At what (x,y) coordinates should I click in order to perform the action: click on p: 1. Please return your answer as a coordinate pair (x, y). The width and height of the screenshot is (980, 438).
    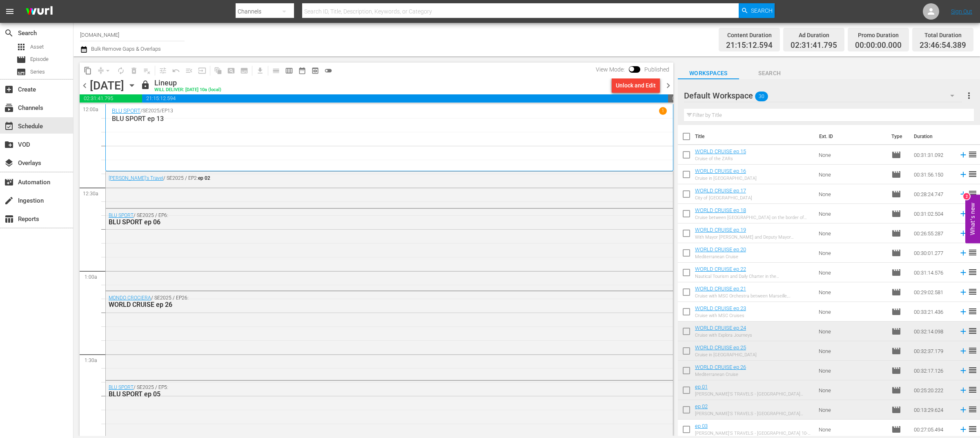
    Looking at the image, I should click on (662, 110).